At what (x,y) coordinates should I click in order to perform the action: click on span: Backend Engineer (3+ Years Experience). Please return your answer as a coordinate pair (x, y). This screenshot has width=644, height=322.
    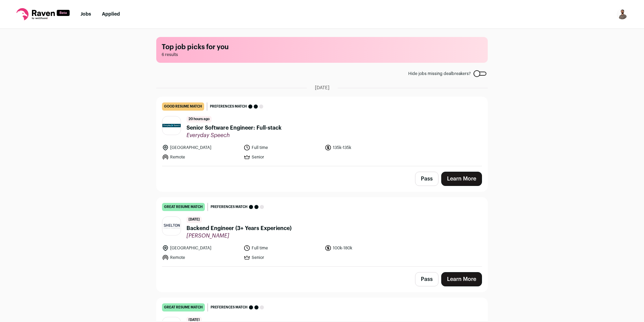
    Looking at the image, I should click on (238, 228).